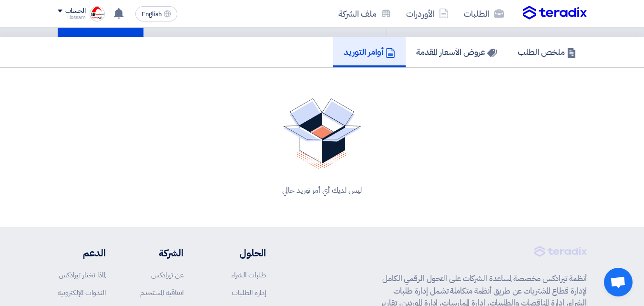 The width and height of the screenshot is (644, 306). Describe the element at coordinates (82, 275) in the screenshot. I see `a: لماذا تختار تيرادكس` at that location.